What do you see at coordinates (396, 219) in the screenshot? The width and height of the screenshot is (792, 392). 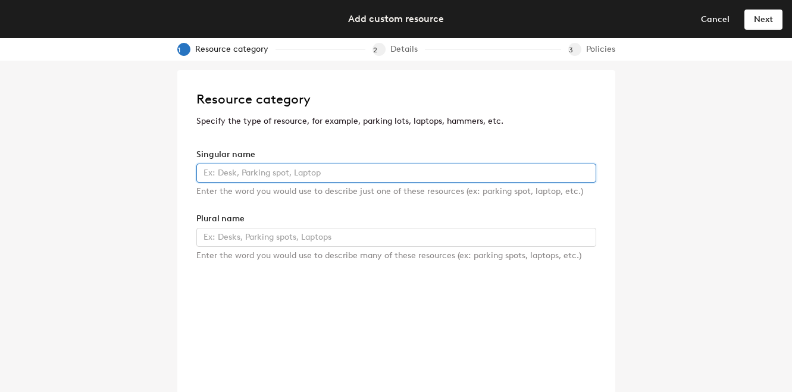 I see `div: Plural name` at bounding box center [396, 219].